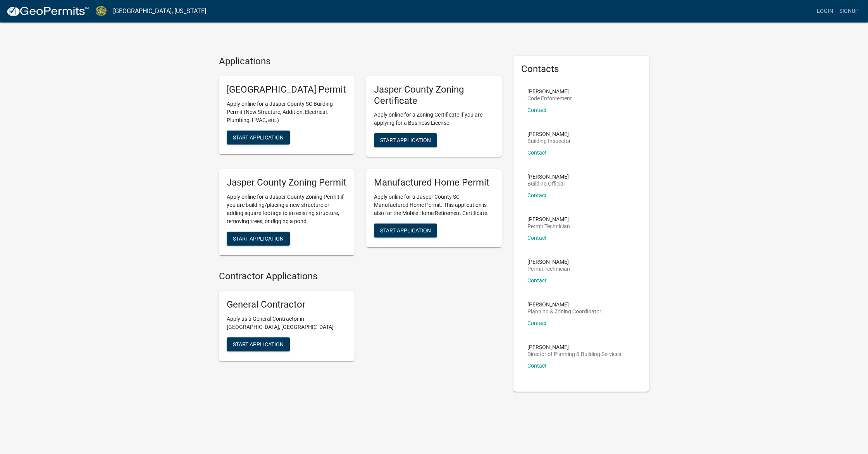 Image resolution: width=868 pixels, height=454 pixels. Describe the element at coordinates (287, 304) in the screenshot. I see `h5: General Contractor` at that location.